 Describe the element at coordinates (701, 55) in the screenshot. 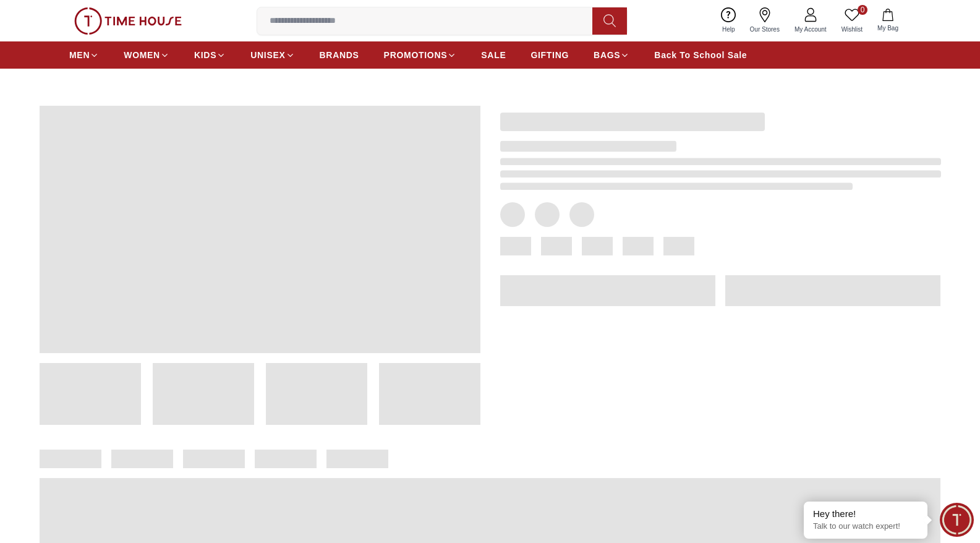

I see `a: Back To School Sale` at that location.